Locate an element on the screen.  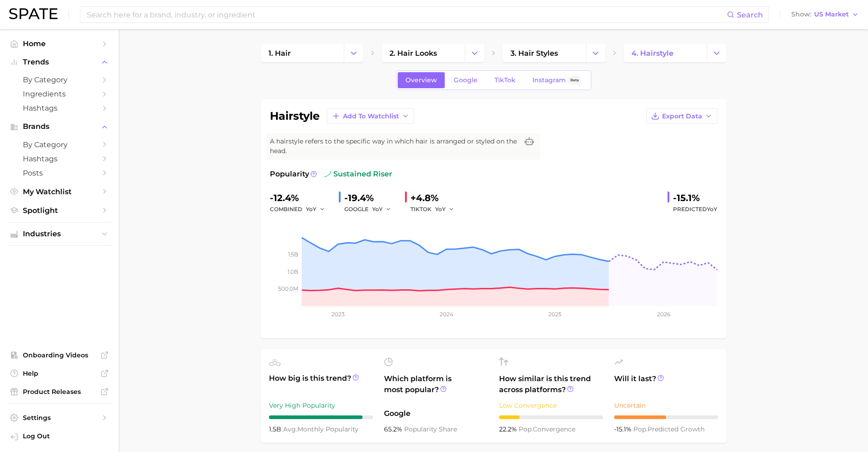
span: 22.2% is located at coordinates (509, 429).